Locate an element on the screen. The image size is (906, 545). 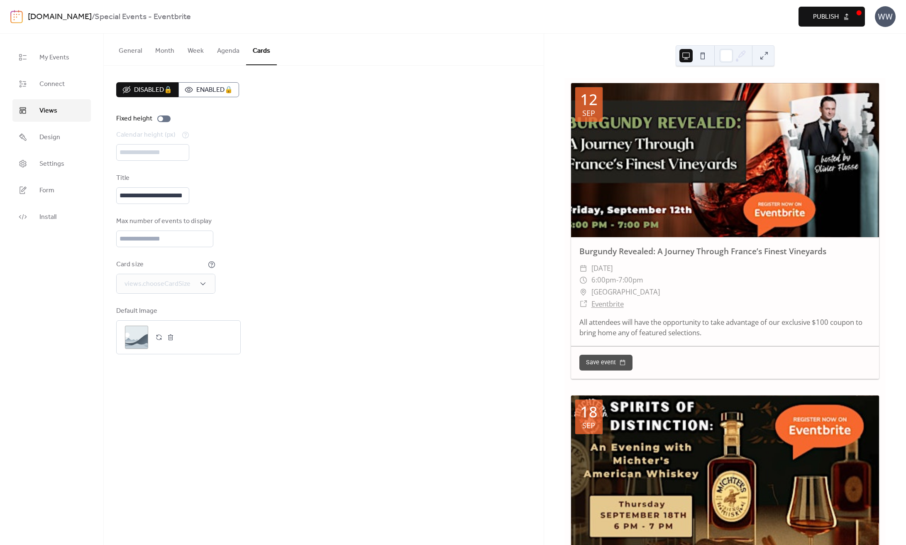
button: Month is located at coordinates (165, 49).